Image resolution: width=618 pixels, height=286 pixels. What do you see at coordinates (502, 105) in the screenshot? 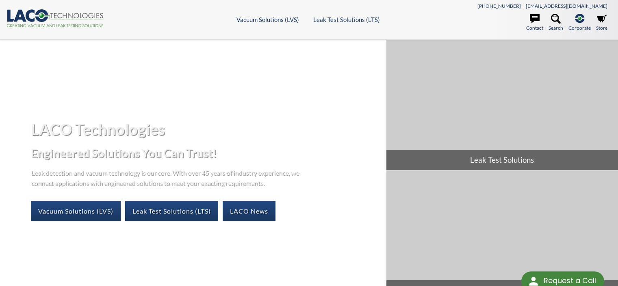
I see `a: Leak Test Solutions` at bounding box center [502, 105].